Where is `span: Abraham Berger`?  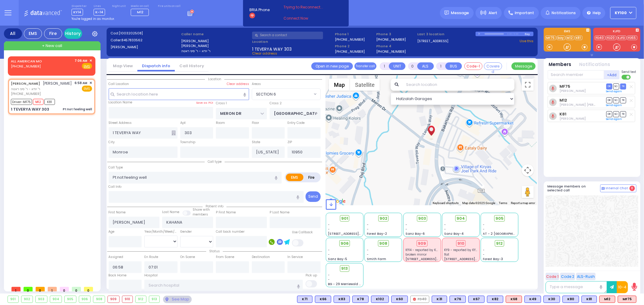 span: Abraham Berger is located at coordinates (572, 91).